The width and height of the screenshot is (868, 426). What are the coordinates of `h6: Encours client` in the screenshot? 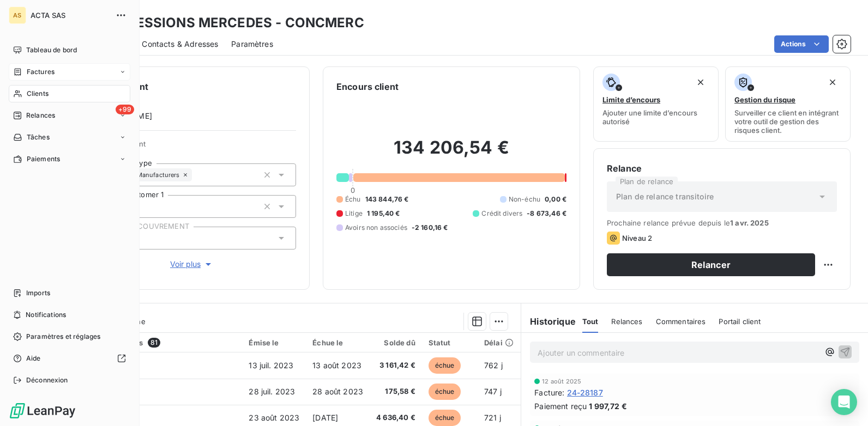 It's located at (367, 87).